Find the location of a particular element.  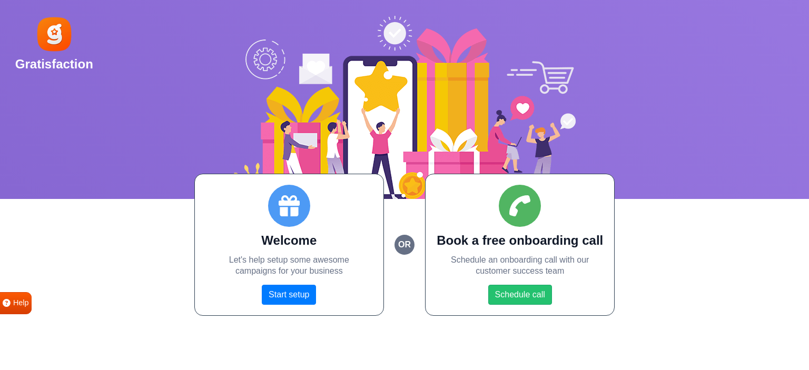

a: Schedule call is located at coordinates (520, 295).